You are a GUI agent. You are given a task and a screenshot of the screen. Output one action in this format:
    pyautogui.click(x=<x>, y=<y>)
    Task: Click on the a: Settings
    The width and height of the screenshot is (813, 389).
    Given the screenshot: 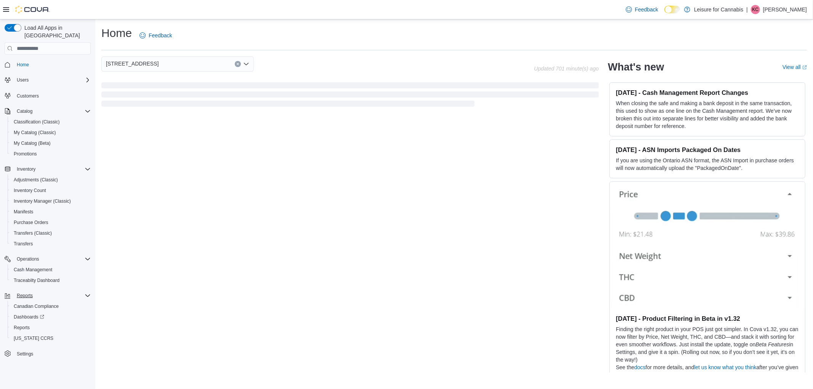 What is the action you would take?
    pyautogui.click(x=25, y=354)
    